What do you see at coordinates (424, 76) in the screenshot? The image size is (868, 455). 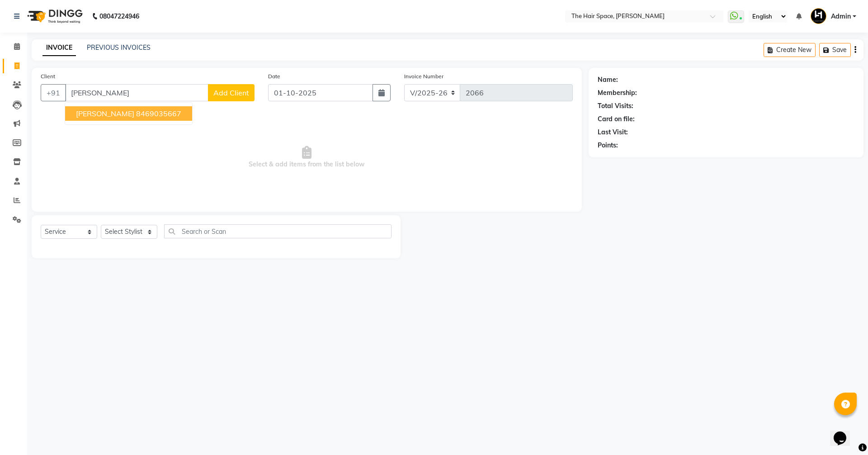 I see `label: Invoice Number` at bounding box center [424, 76].